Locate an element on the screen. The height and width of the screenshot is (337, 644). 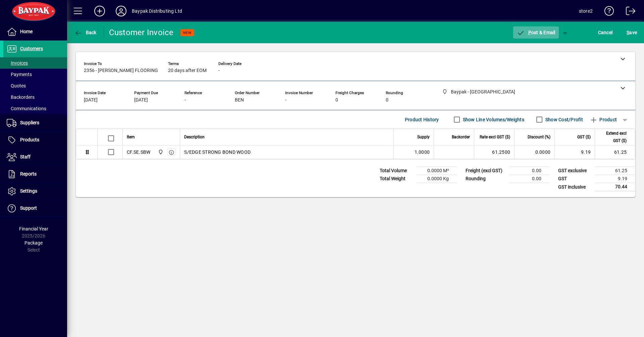
span: S is located at coordinates (628, 32).